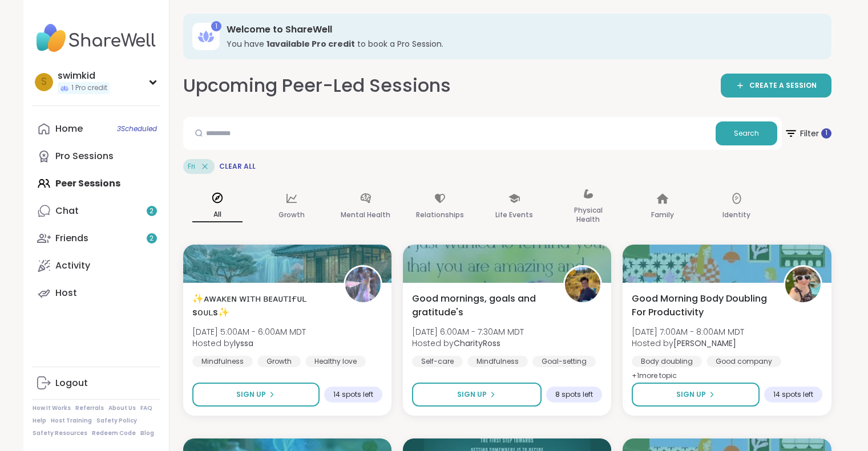  I want to click on p: Relationships, so click(440, 215).